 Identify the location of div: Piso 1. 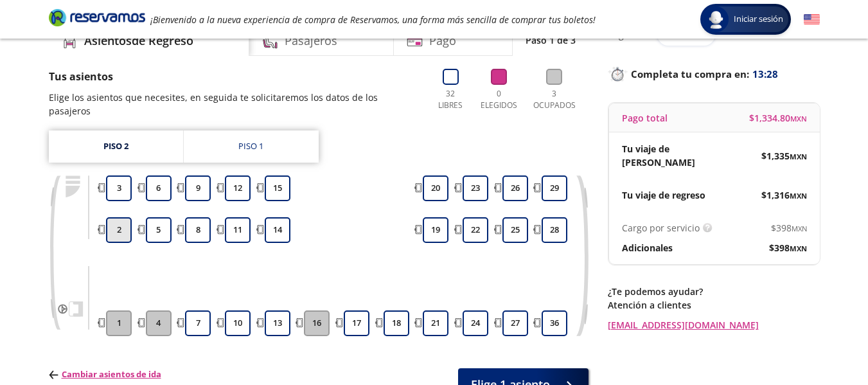
(251, 147).